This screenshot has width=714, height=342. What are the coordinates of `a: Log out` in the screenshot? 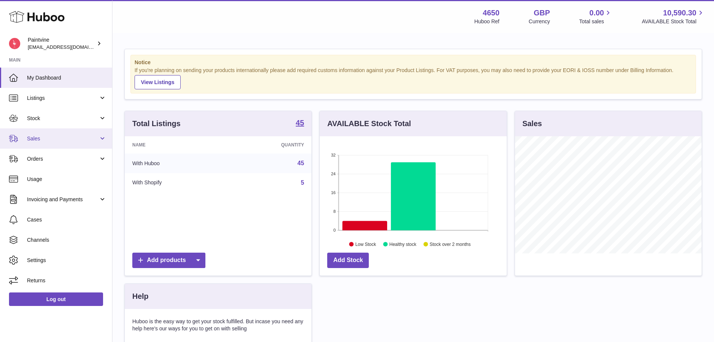 It's located at (56, 299).